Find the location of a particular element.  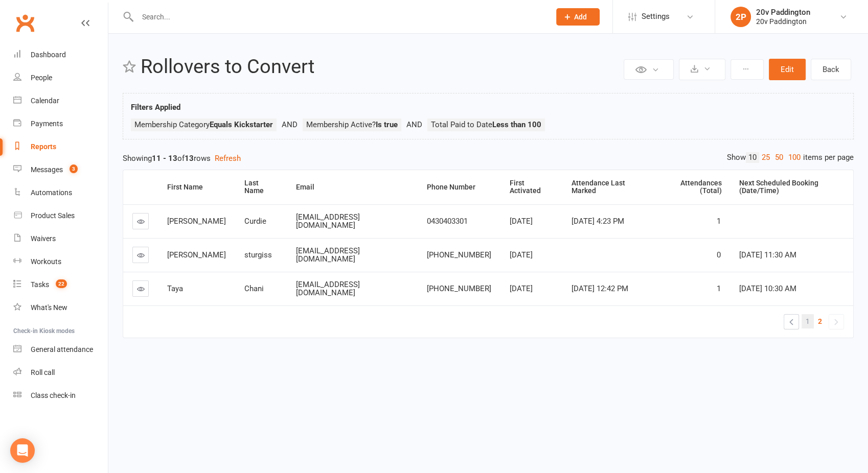

span: Chani is located at coordinates (254, 289).